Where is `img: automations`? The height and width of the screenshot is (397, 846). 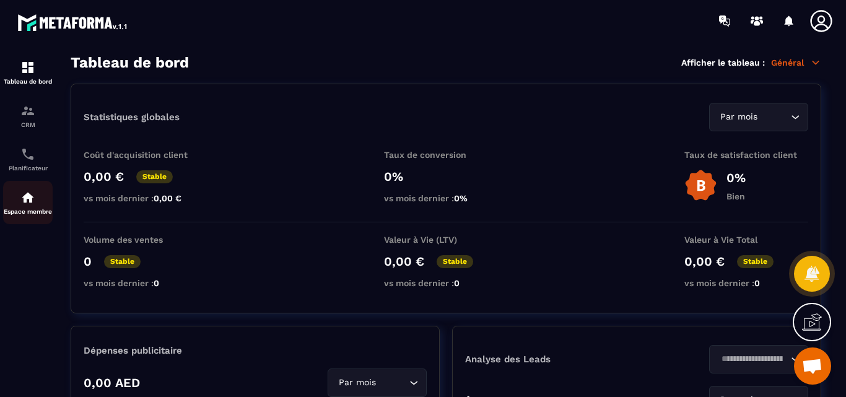 img: automations is located at coordinates (28, 198).